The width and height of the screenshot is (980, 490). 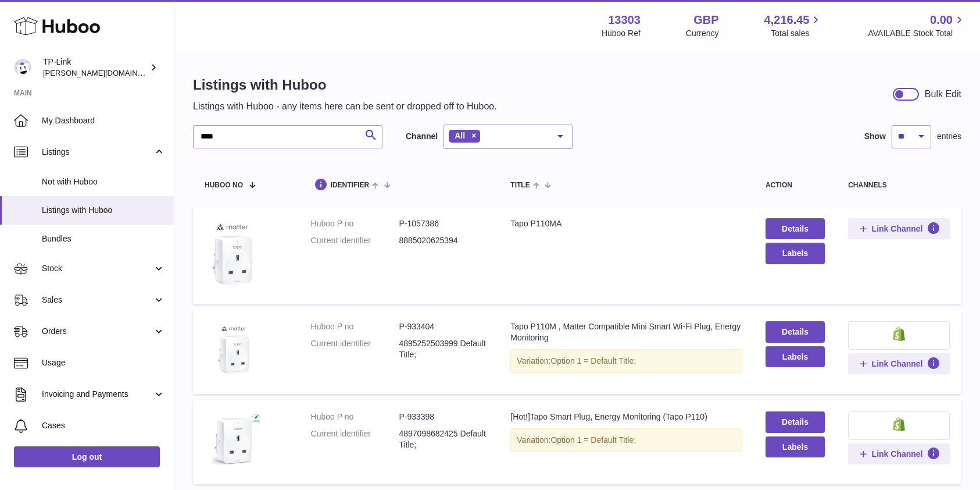 I want to click on span: Listings, so click(x=97, y=151).